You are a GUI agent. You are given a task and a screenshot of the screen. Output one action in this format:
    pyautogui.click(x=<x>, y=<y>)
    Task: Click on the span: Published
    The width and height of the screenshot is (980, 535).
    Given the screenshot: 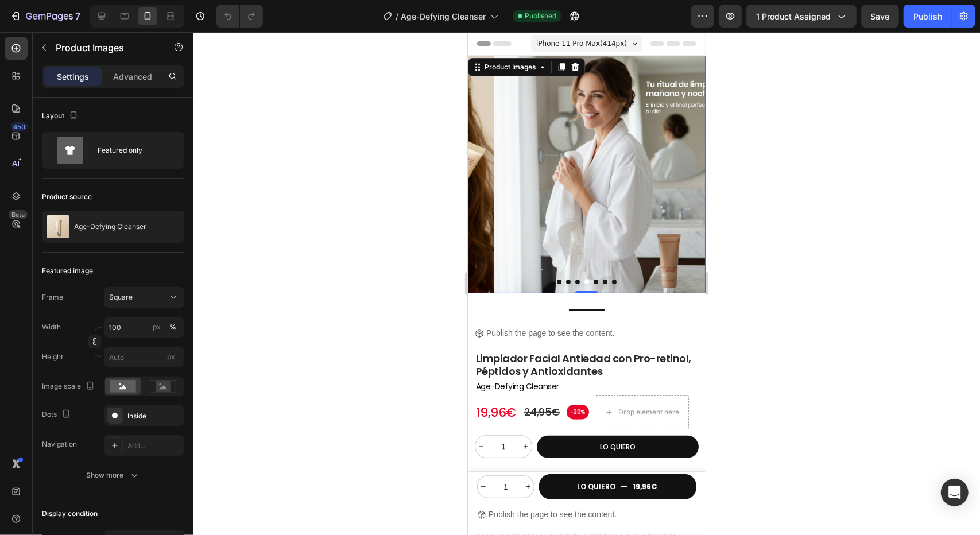 What is the action you would take?
    pyautogui.click(x=540, y=16)
    